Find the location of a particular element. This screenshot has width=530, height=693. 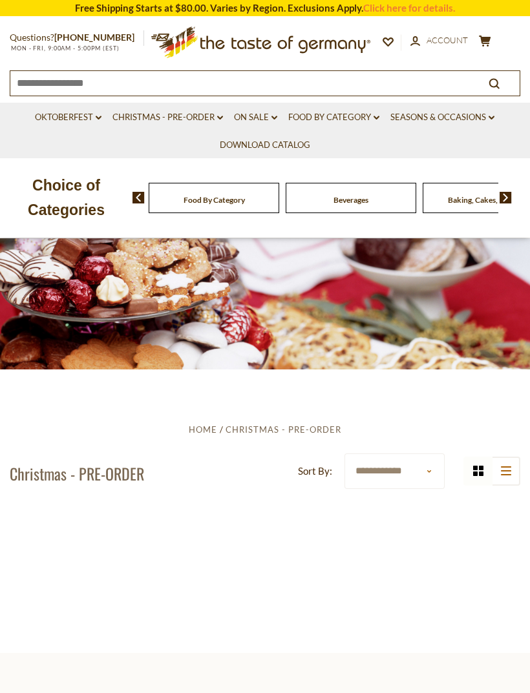

a: Oktoberfest is located at coordinates (68, 118).